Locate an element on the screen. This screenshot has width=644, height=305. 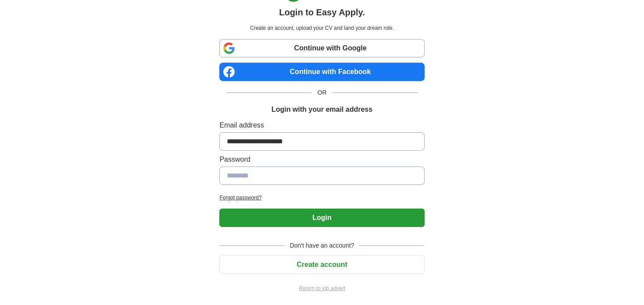
h1: Login to Easy Apply. is located at coordinates (322, 12).